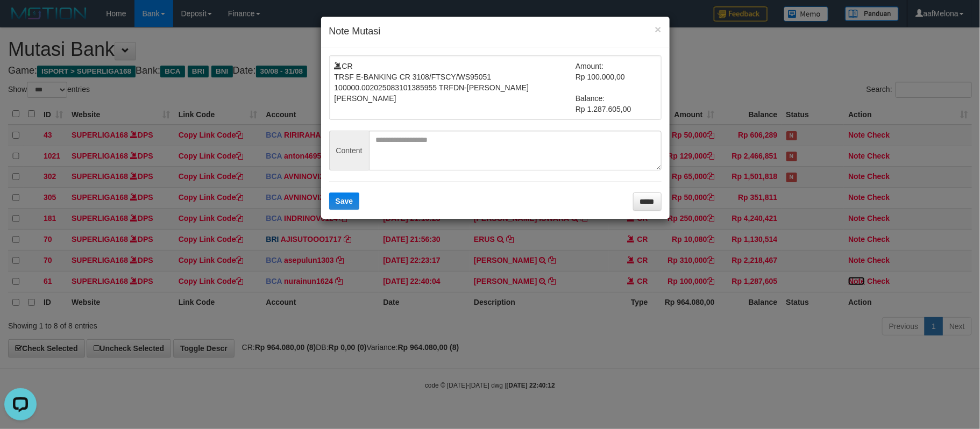  I want to click on td: Amount: Rp 100.000,00 Balance: Rp 1.287.605,00, so click(616, 88).